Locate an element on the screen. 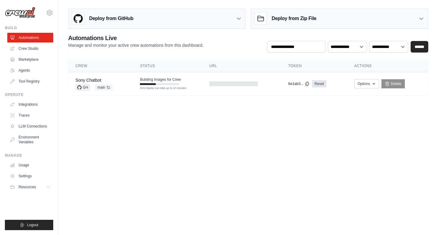  a: LLM Connections is located at coordinates (30, 127).